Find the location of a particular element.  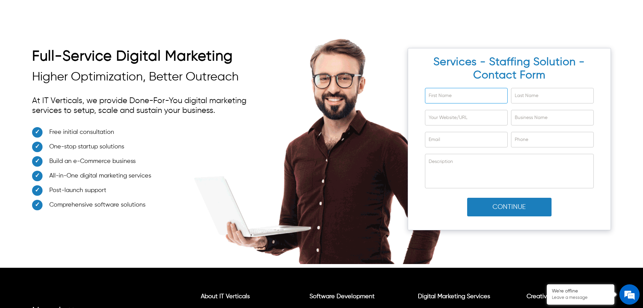

span: Free initial consultation is located at coordinates (82, 132).